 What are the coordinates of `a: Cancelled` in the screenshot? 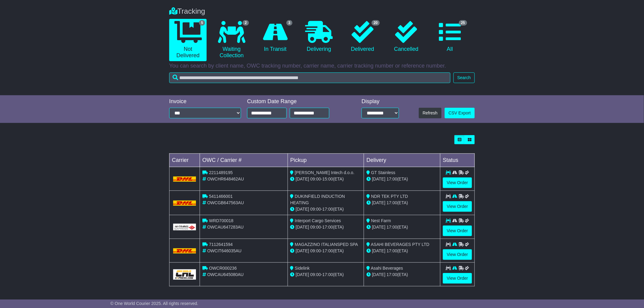 It's located at (406, 37).